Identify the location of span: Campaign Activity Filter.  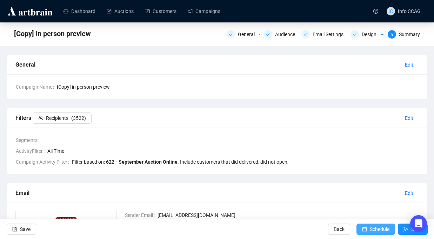
(44, 162).